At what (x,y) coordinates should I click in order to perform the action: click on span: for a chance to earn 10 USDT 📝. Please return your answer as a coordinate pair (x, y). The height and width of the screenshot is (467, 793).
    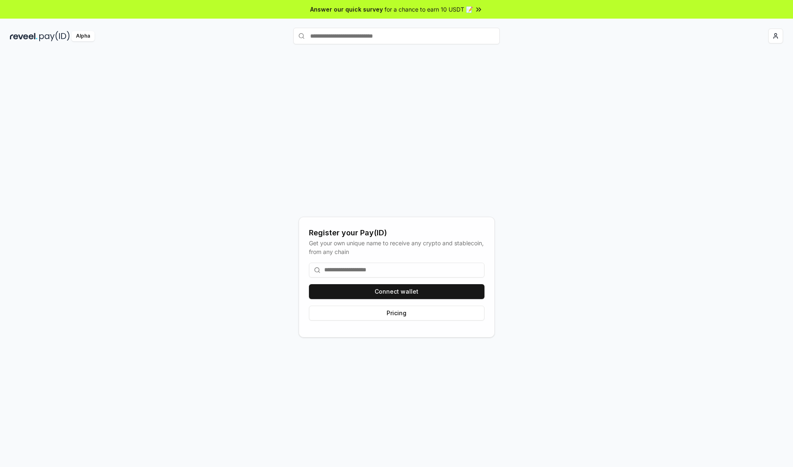
    Looking at the image, I should click on (429, 9).